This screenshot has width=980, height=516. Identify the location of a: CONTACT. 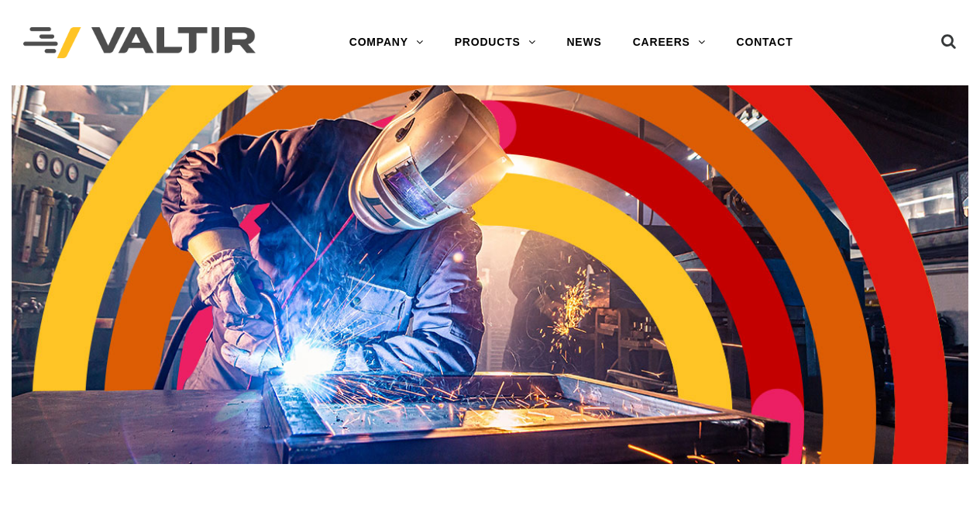
(765, 42).